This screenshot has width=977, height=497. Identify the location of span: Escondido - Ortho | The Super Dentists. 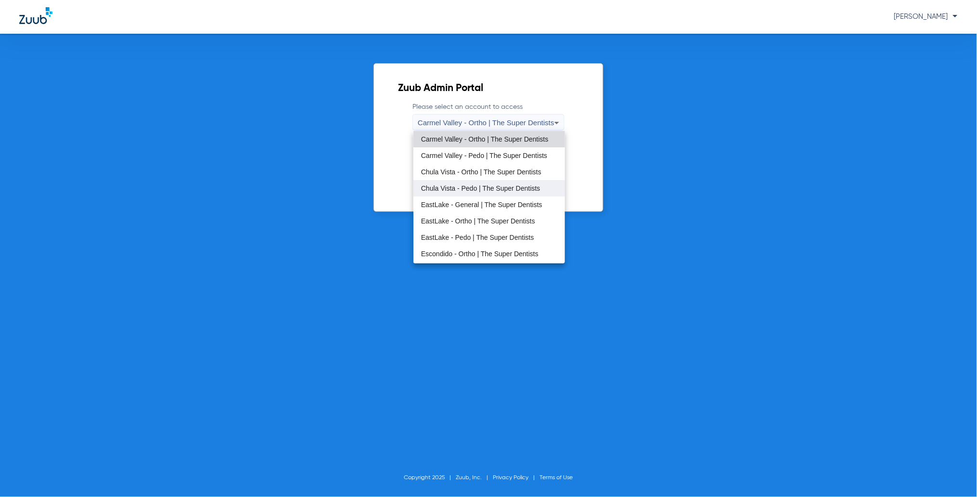
(480, 254).